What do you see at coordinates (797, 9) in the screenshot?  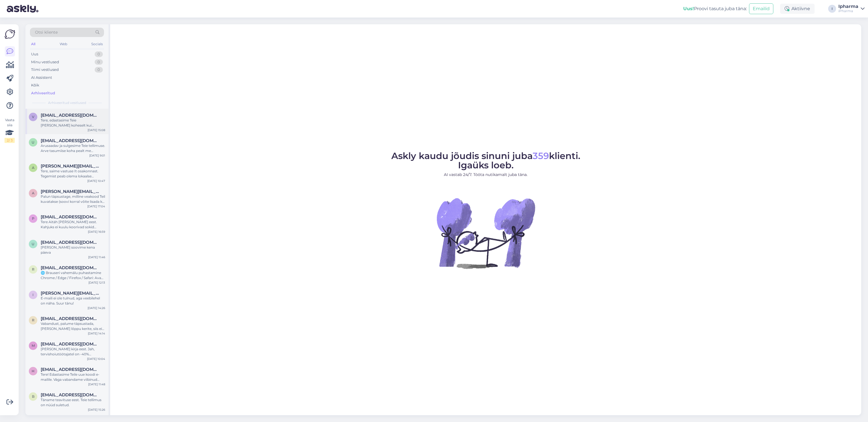 I see `div: Aktiivne` at bounding box center [797, 9].